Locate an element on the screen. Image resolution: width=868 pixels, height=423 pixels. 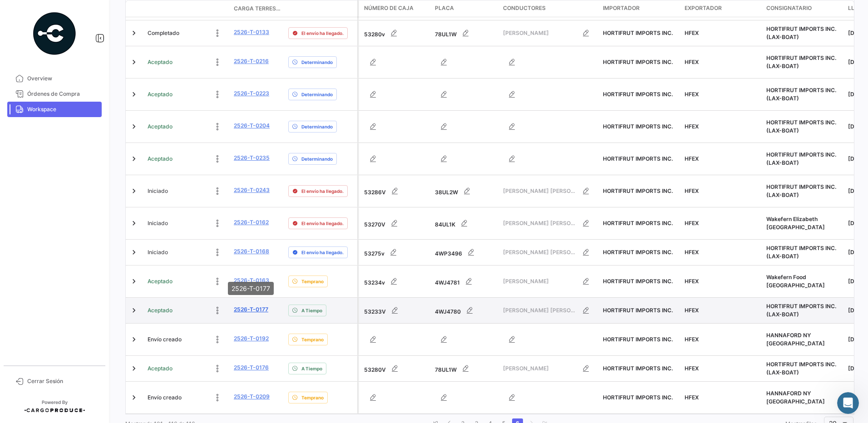
datatable-header-cell: Número de Caja is located at coordinates (395, 8).